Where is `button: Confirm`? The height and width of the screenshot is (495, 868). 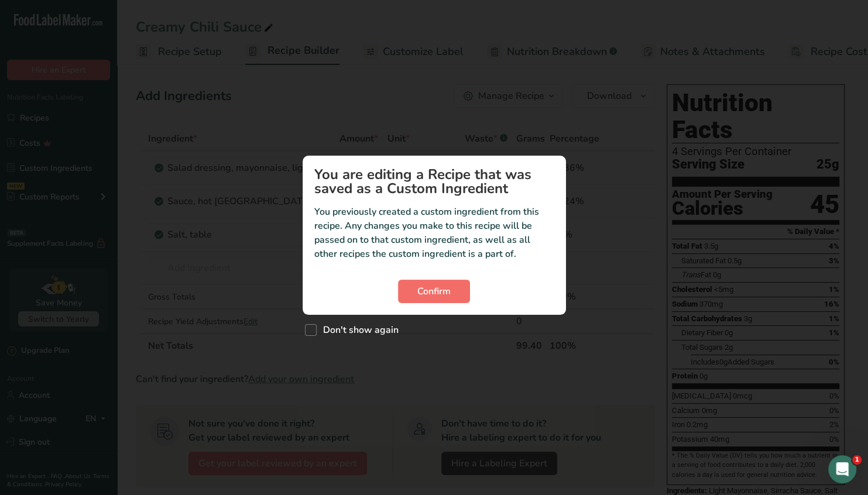 button: Confirm is located at coordinates (434, 291).